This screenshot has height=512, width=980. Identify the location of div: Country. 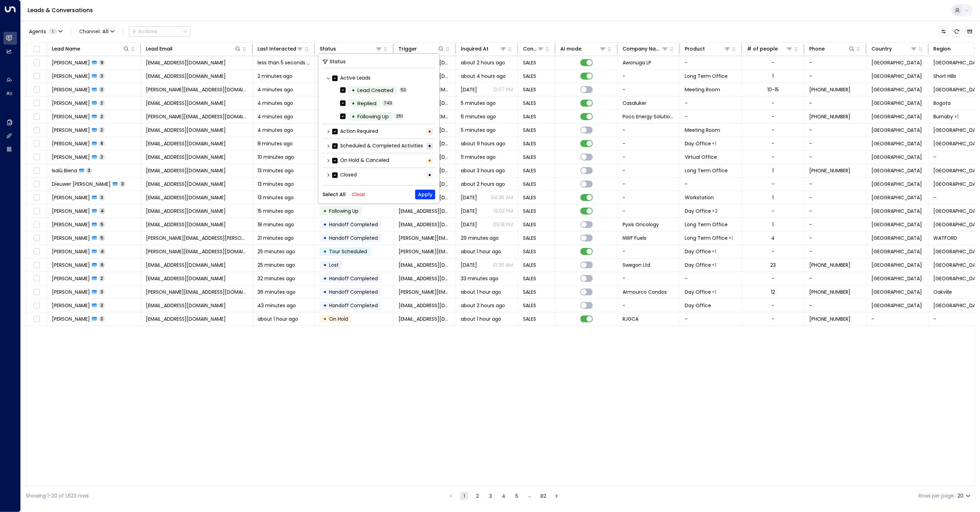
(895, 49).